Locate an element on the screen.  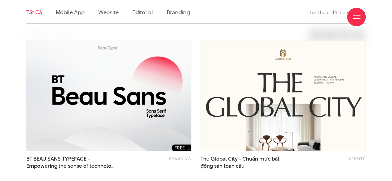
span: động sản toàn cầu is located at coordinates (223, 166).